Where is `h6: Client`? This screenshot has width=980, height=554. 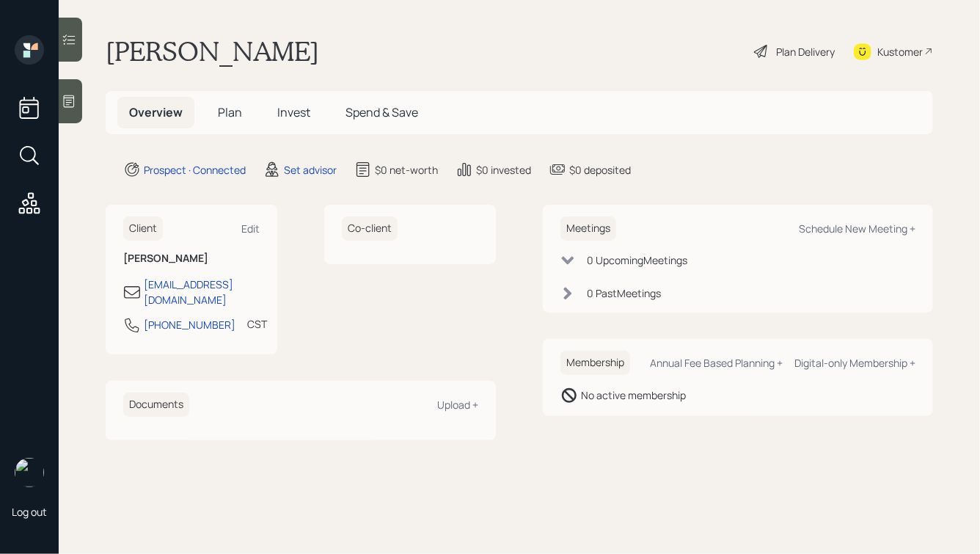 h6: Client is located at coordinates (143, 229).